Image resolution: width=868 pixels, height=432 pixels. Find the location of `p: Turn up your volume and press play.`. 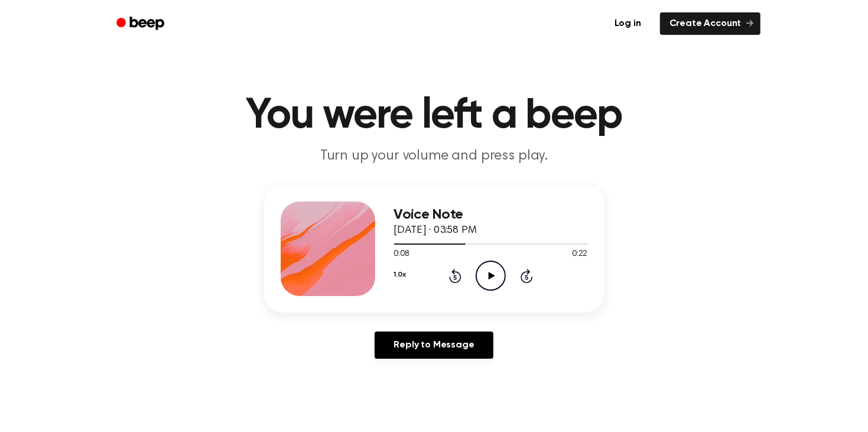

p: Turn up your volume and press play. is located at coordinates (434, 156).